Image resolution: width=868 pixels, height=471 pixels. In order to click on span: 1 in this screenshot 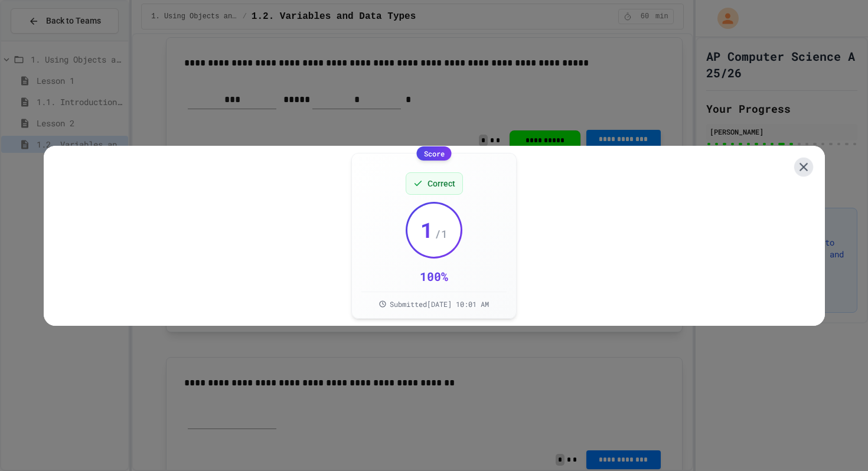, I will do `click(427, 229)`.